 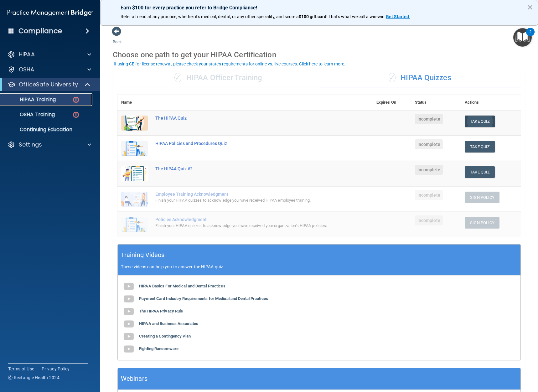 What do you see at coordinates (530, 36) in the screenshot?
I see `div: 2` at bounding box center [530, 36].